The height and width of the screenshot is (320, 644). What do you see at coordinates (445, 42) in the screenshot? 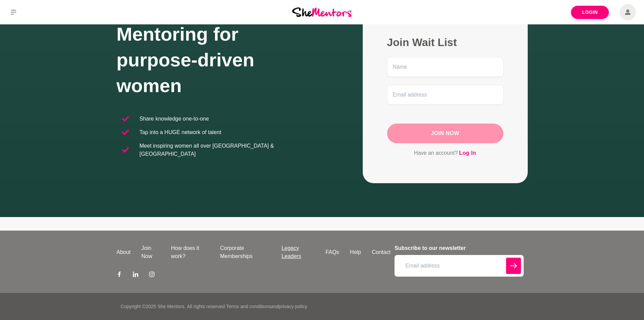
I see `h2: Join Wait List` at bounding box center [445, 42].